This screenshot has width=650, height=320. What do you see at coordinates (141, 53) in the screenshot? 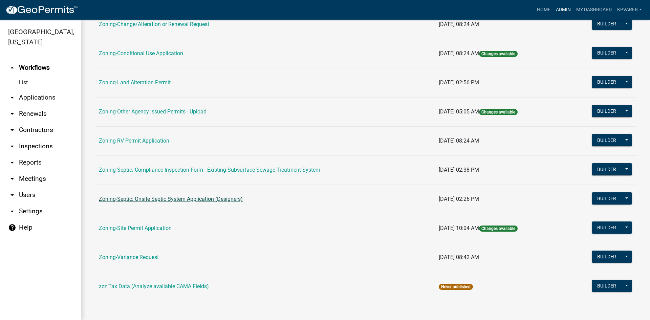
I see `a: Zoning-Conditional Use Application` at bounding box center [141, 53].